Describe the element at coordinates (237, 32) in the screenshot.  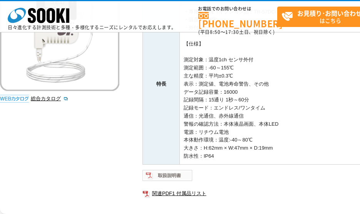
I see `span: (平日 ～ 土日、祝日除く)` at that location.